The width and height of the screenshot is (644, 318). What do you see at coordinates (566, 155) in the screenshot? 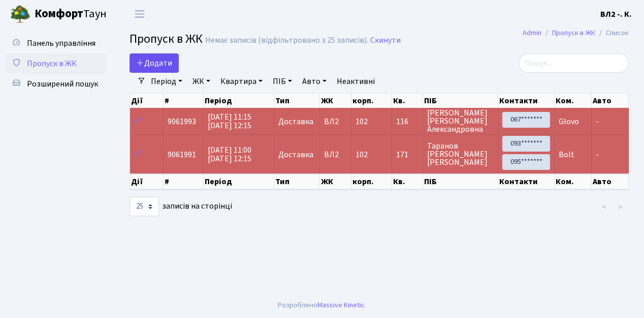
I see `span: Bolt` at bounding box center [566, 155].